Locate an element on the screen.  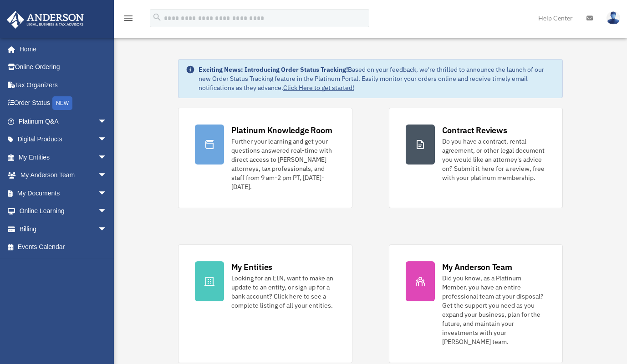
div: Further your learning and get your questions answered real-time with direct access to [PERSON_NAM... is located at coordinates (283, 164).